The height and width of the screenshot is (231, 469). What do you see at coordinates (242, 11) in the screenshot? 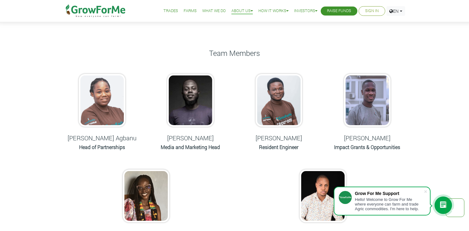
I see `a: About Us` at bounding box center [242, 11].